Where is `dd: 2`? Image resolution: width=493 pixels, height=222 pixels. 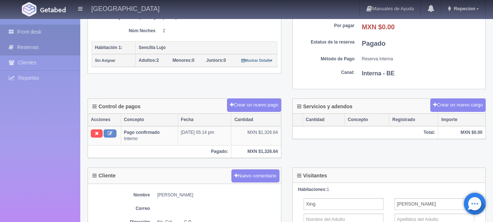 dd: 2 is located at coordinates (217, 31).